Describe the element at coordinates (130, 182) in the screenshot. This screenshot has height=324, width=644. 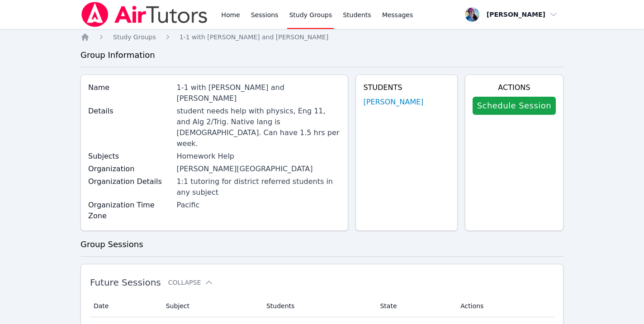
I see `label: Organization Details` at that location.